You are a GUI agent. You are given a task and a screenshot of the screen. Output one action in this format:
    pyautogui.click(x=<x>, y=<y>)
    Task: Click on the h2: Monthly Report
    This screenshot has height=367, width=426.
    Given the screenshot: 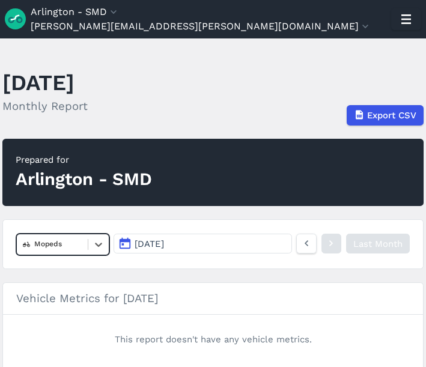 What is the action you would take?
    pyautogui.click(x=45, y=107)
    